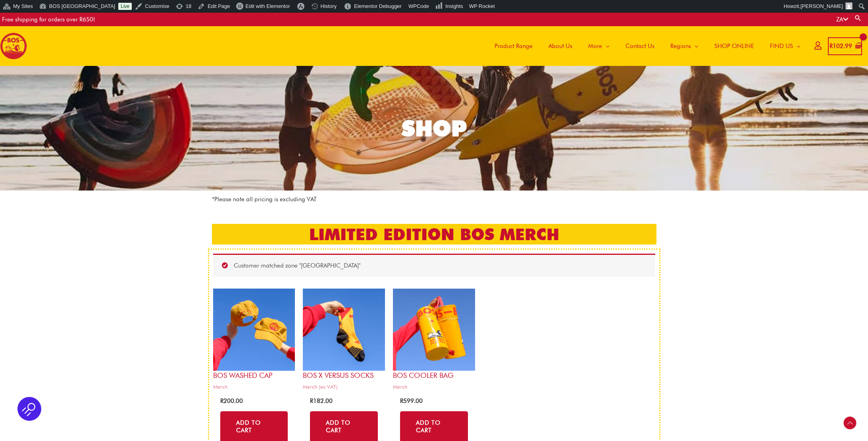  Describe the element at coordinates (343, 387) in the screenshot. I see `span: Merch (ex VAT)` at that location.